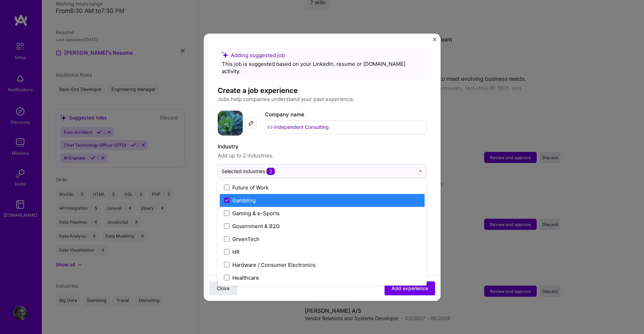  Describe the element at coordinates (409, 288) in the screenshot. I see `span: Add experience` at that location.